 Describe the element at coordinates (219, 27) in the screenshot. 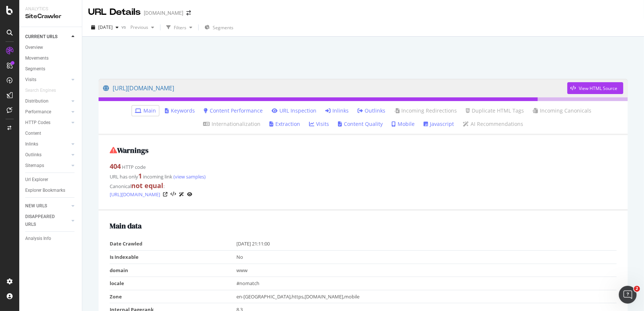

I see `button: Segments` at that location.